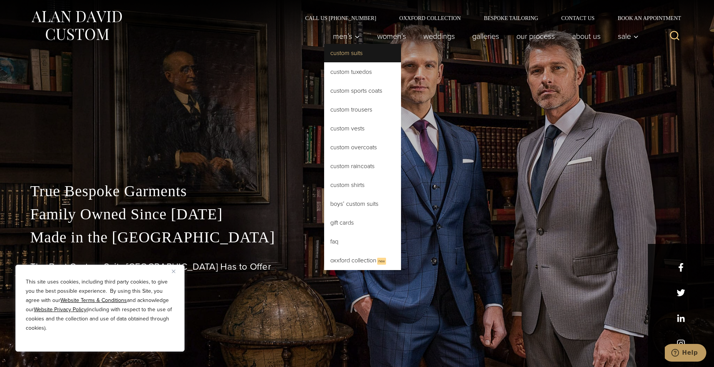  What do you see at coordinates (578, 18) in the screenshot?
I see `a: Contact Us` at bounding box center [578, 18].